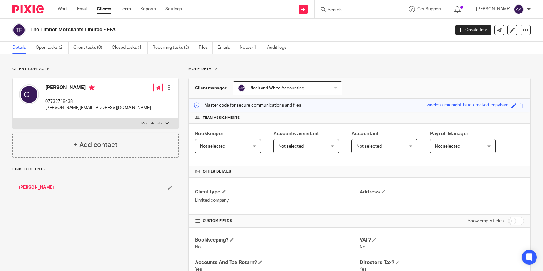 The width and height of the screenshot is (543, 271). Describe the element at coordinates (96, 169) in the screenshot. I see `p: Linked clients` at that location.